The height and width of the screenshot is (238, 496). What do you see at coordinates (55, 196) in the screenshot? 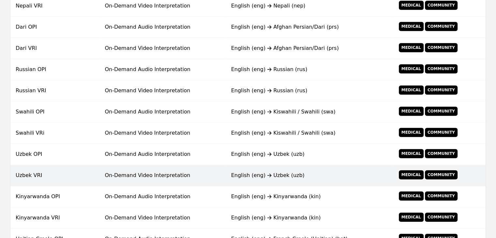
I see `td: Kinyarwanda OPI` at bounding box center [55, 196].